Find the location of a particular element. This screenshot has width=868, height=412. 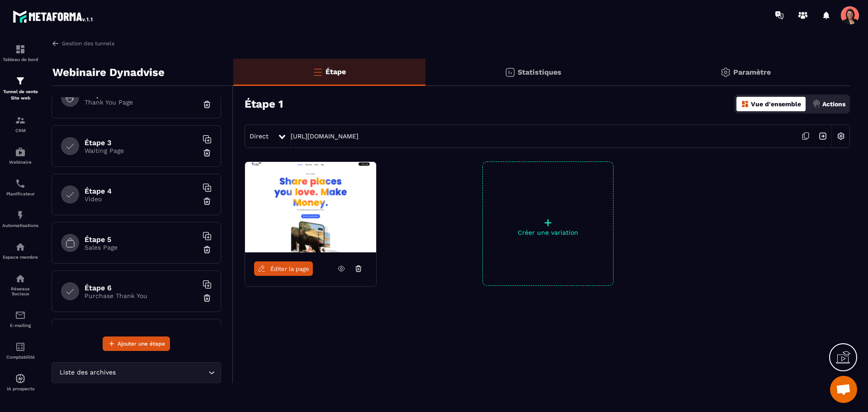

a: formationformationTunnel de vente Site web is located at coordinates (20, 88).